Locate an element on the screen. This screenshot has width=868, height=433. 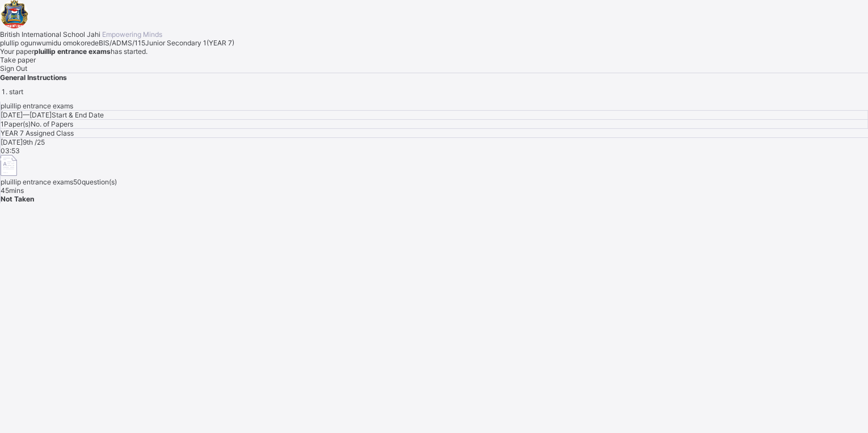
span: Junior Secondary 1 ( YEAR 7 ) is located at coordinates (190, 42).